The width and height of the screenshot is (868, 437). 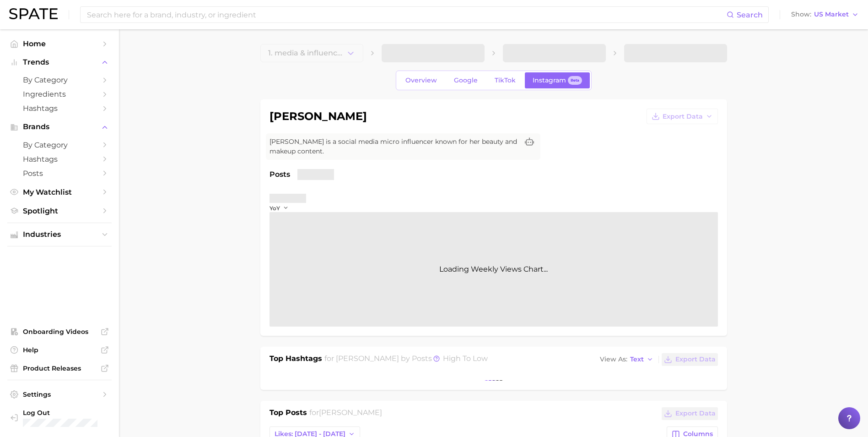 I want to click on span: Search, so click(x=749, y=15).